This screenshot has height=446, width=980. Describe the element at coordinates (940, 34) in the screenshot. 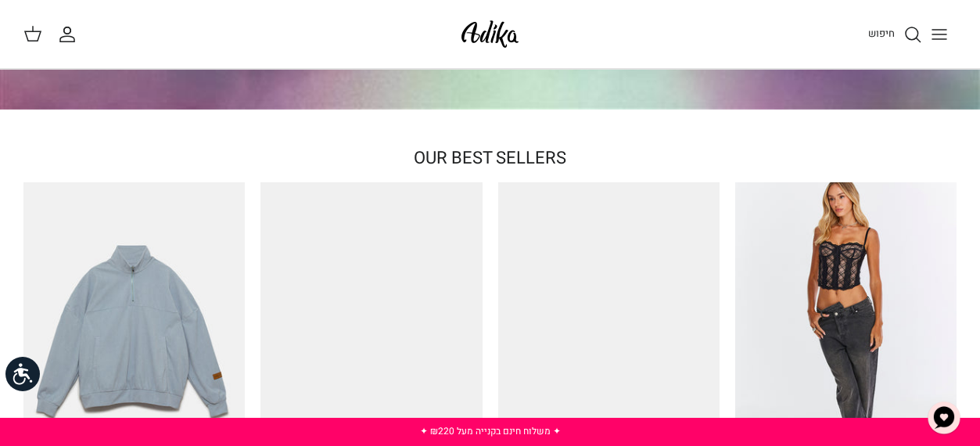

I see `button: Toggle menu` at that location.